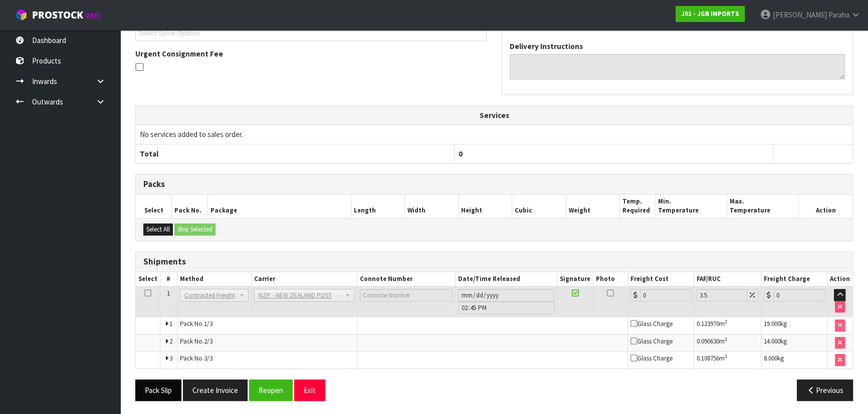  I want to click on th: Carrier, so click(304, 279).